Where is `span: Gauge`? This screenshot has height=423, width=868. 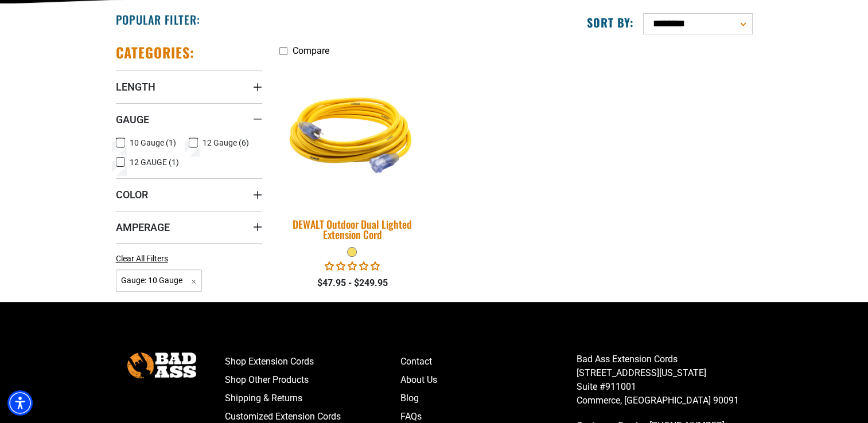
span: Gauge is located at coordinates (133, 119).